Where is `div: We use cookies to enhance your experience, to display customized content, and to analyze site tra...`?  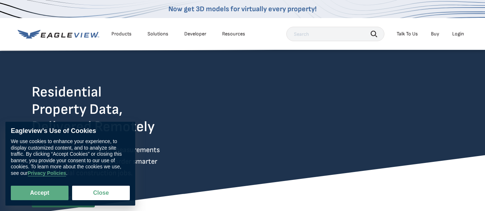
div: We use cookies to enhance your experience, to display customized content, and to analyze site tra... is located at coordinates (70, 157).